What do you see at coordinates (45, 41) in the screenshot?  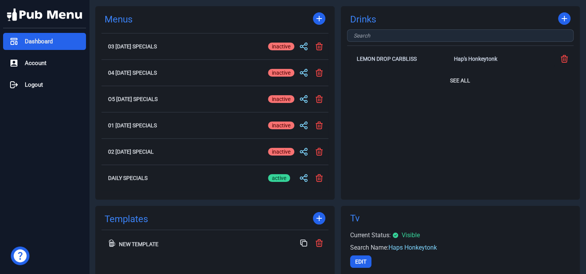 I see `a: Dashboard` at bounding box center [45, 41].